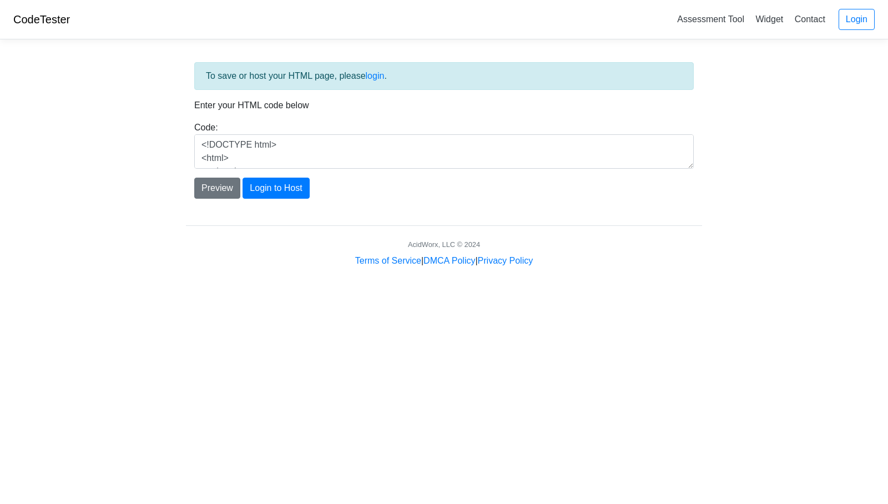 The image size is (888, 504). Describe the element at coordinates (42, 19) in the screenshot. I see `a: CodeTester` at that location.